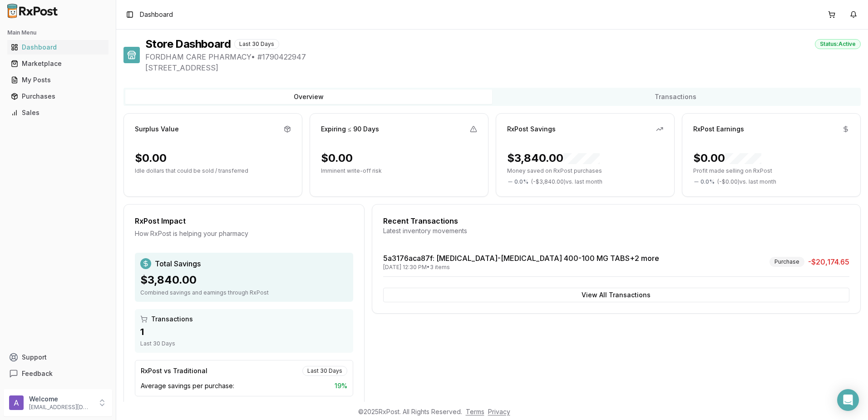 The height and width of the screenshot is (420, 868). I want to click on div: My Posts, so click(57, 80).